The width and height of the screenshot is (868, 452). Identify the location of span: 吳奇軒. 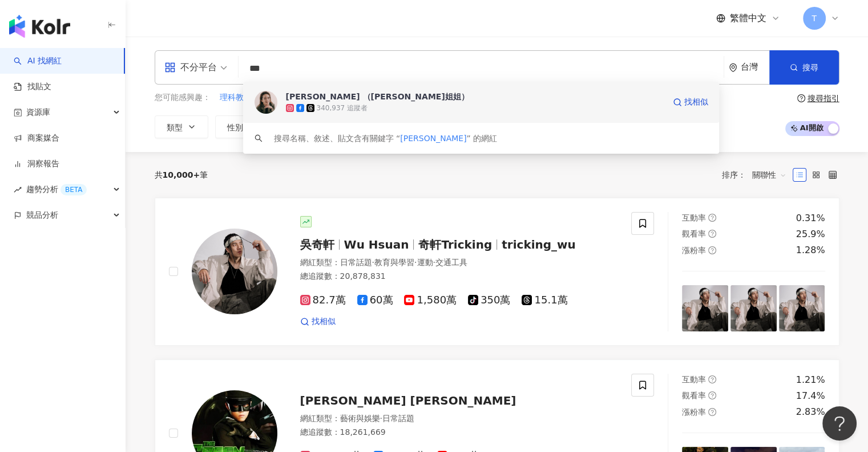
(317, 245).